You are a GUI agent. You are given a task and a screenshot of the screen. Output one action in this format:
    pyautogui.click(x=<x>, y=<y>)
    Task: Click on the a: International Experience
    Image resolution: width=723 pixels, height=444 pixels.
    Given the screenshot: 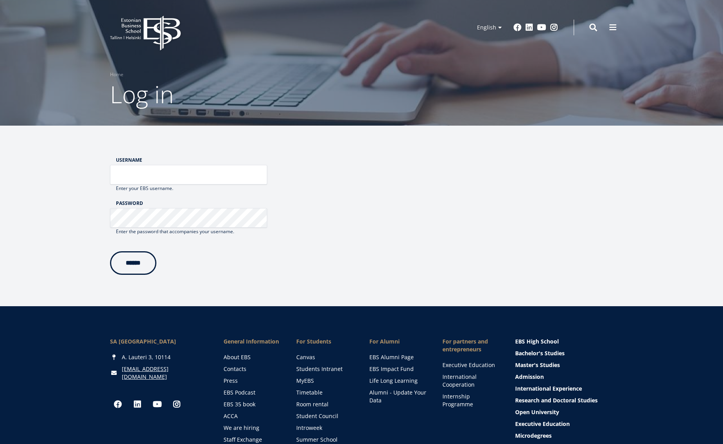 What is the action you would take?
    pyautogui.click(x=564, y=389)
    